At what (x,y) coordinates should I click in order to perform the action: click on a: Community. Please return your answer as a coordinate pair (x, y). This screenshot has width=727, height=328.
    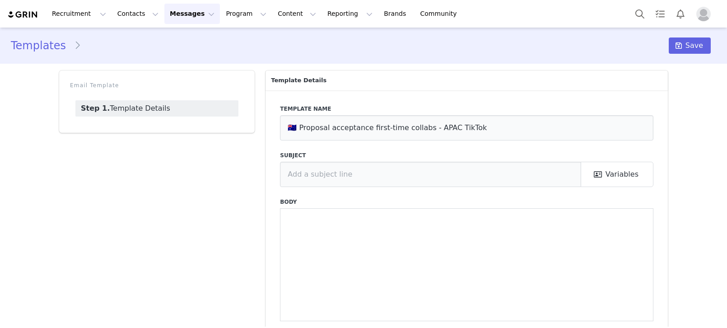
    Looking at the image, I should click on (441, 14).